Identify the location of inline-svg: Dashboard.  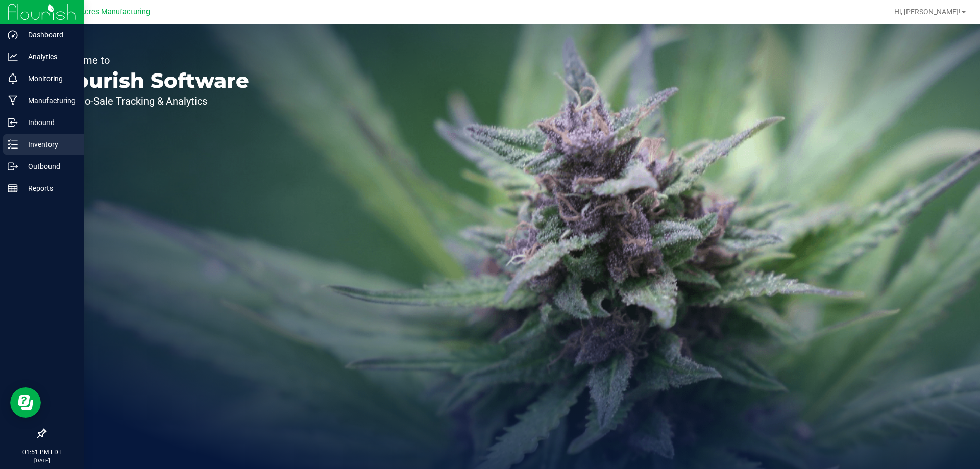
(13, 34).